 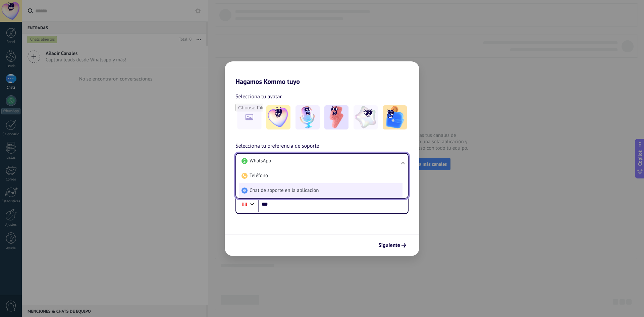 What do you see at coordinates (392, 245) in the screenshot?
I see `button: Siguiente` at bounding box center [392, 245].